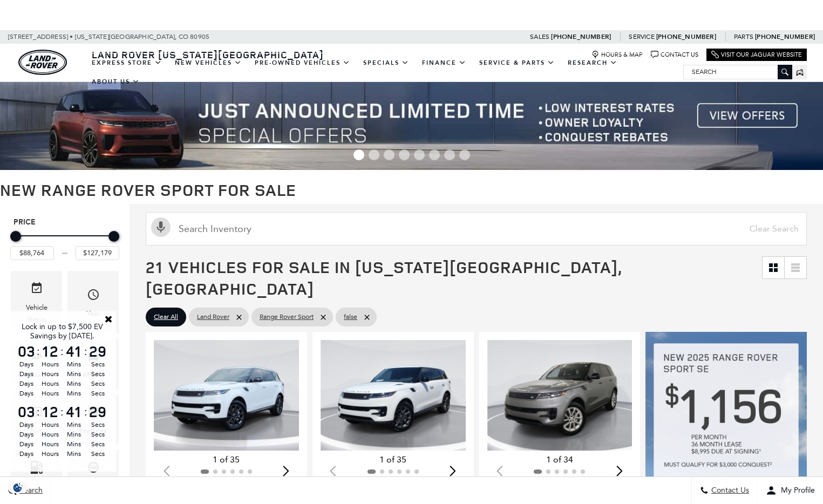 The image size is (823, 504). Describe the element at coordinates (404, 155) in the screenshot. I see `span: Go to slide 4` at that location.